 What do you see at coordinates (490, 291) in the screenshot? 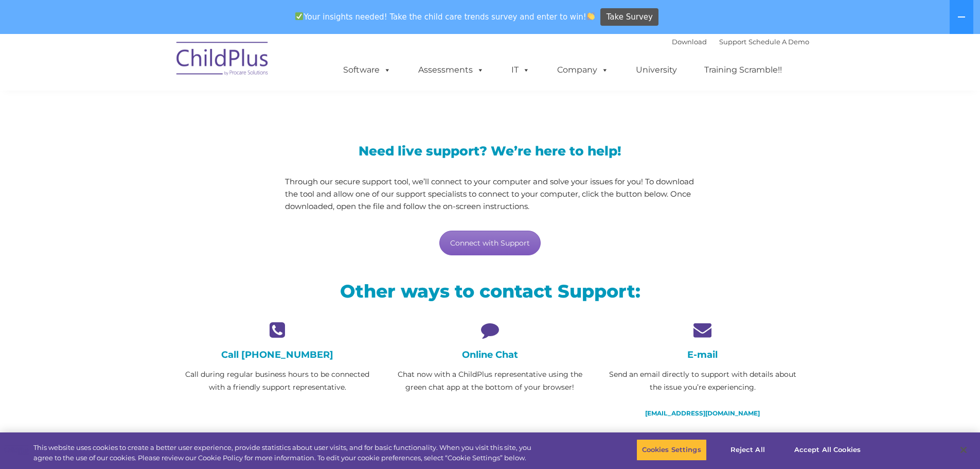
I see `h2: Other ways to contact Support:` at bounding box center [490, 291].